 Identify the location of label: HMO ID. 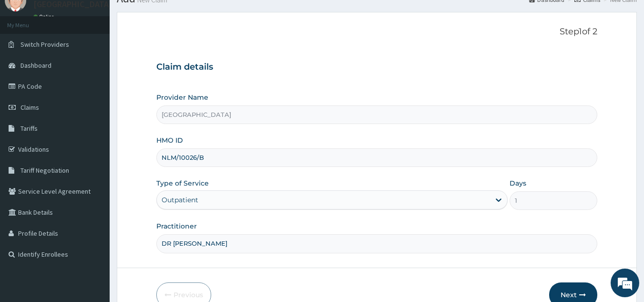
(169, 140).